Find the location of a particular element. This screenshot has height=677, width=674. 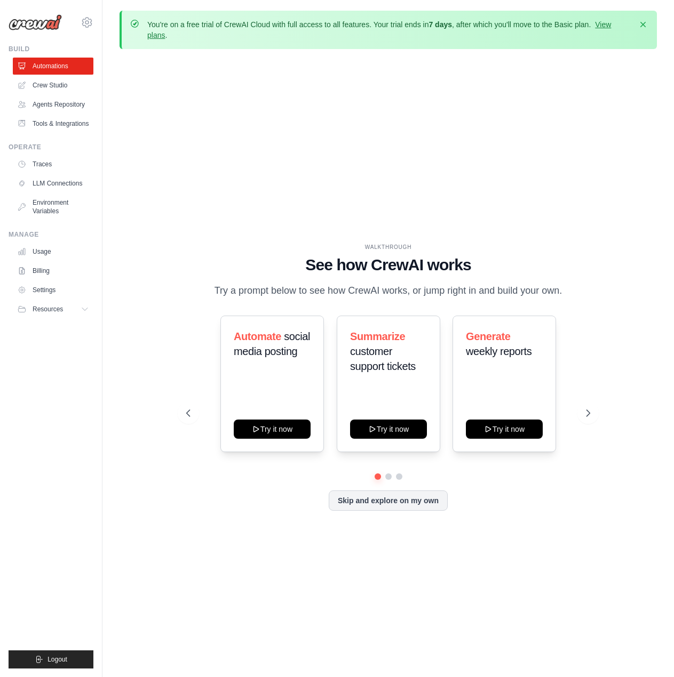

div: Build is located at coordinates (51, 49).